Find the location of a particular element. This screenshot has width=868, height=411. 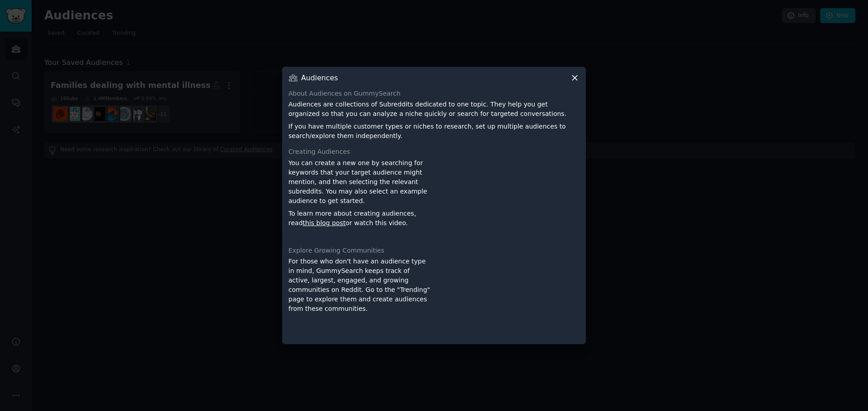

div: Creating Audiences is located at coordinates (434, 152).